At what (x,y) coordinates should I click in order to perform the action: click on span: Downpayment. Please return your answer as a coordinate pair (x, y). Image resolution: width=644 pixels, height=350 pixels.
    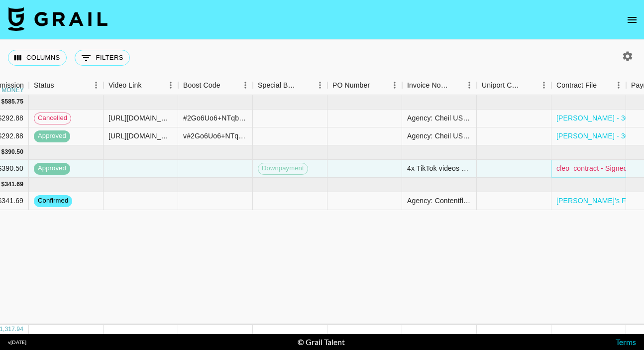
    Looking at the image, I should click on (283, 168).